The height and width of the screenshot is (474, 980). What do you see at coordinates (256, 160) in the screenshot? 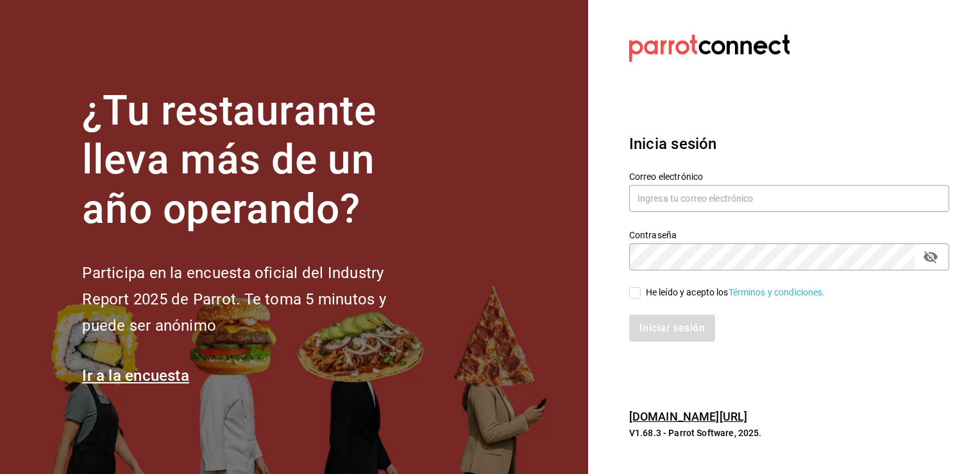
I see `h1: ¿Tu restaurante lleva más de un año operando?` at bounding box center [256, 160].